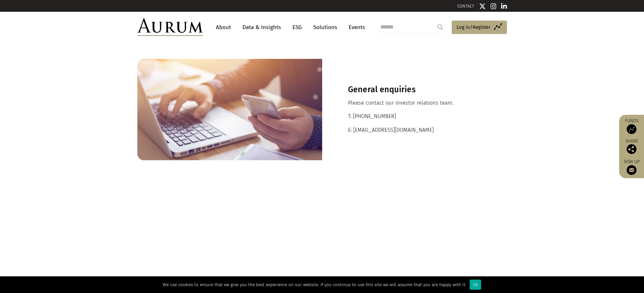  Describe the element at coordinates (440, 27) in the screenshot. I see `input: Submit` at that location.